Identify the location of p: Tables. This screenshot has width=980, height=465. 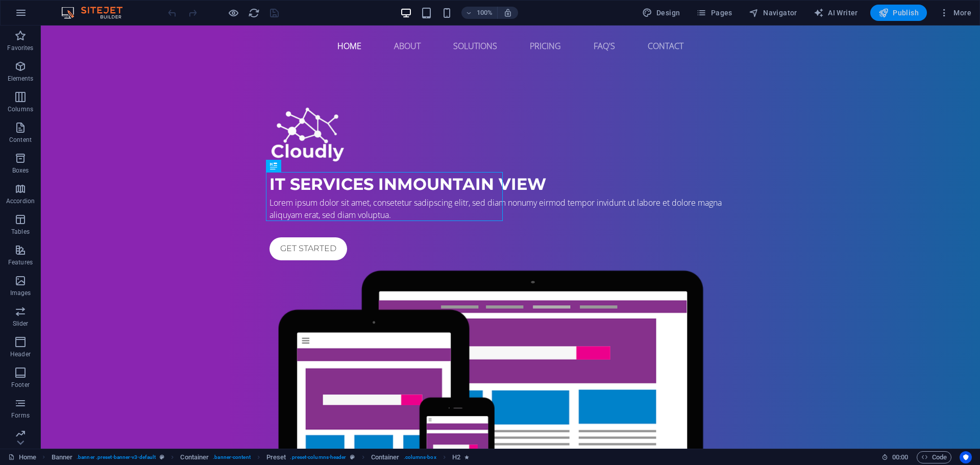
(20, 232).